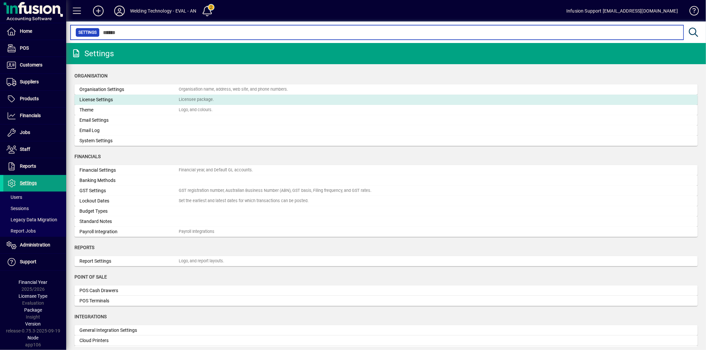  Describe the element at coordinates (386, 330) in the screenshot. I see `a: General Integration Settings` at that location.